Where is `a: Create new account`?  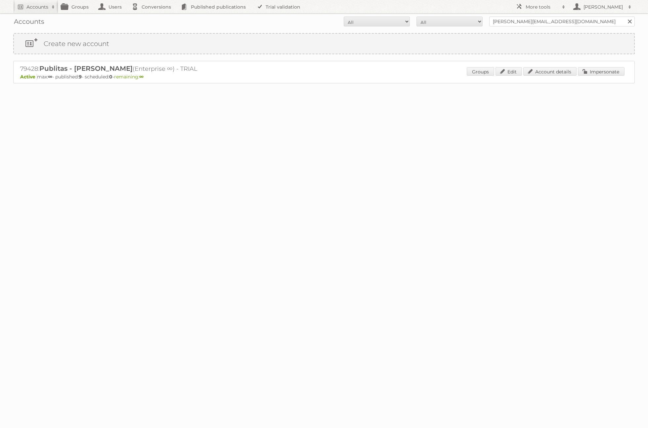
a: Create new account is located at coordinates (324, 44).